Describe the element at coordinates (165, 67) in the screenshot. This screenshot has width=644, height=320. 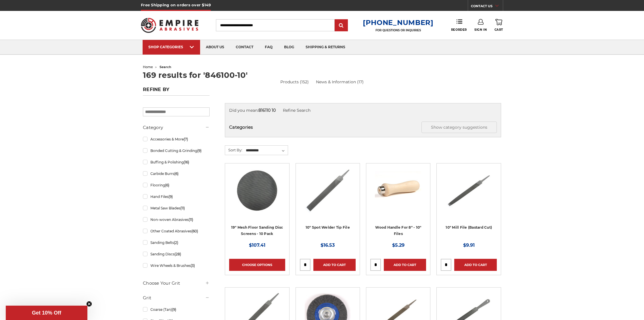
I see `span: search` at that location.